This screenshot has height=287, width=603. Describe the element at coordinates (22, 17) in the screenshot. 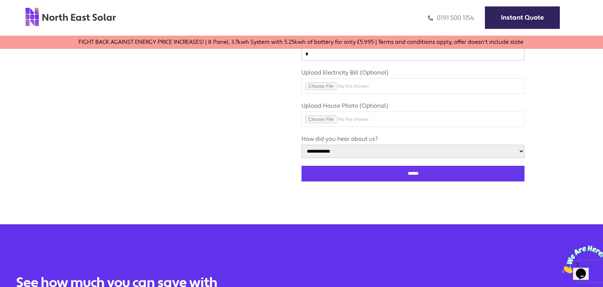

I see `div: CloseChat attention grabber` at that location.